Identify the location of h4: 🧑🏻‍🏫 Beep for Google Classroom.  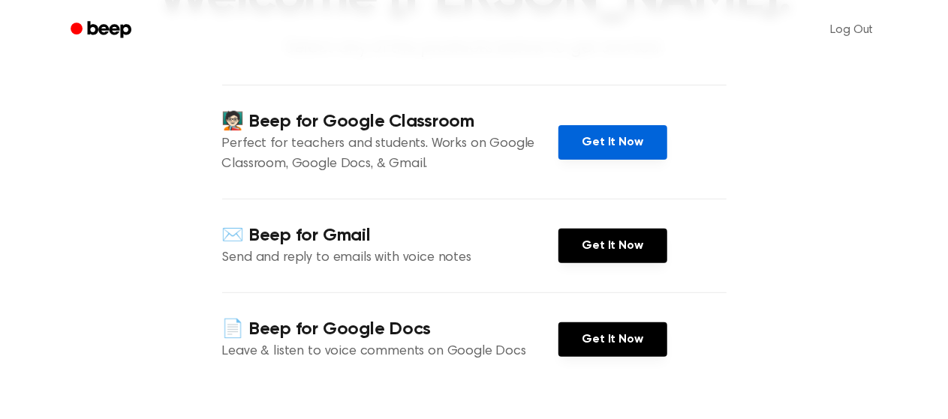
(390, 122).